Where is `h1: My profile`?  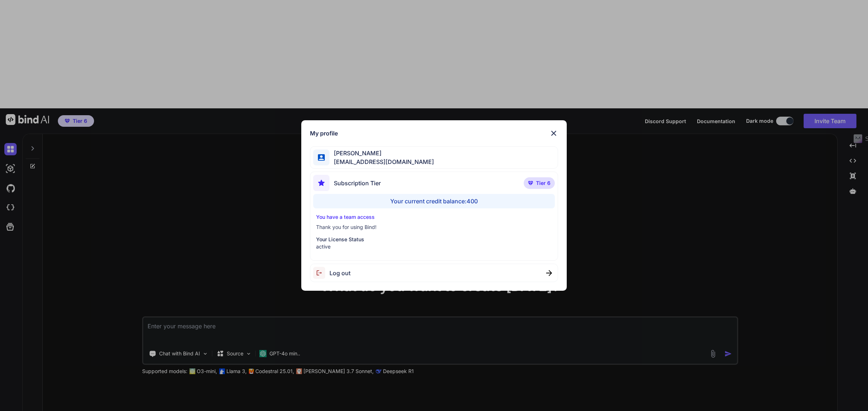
h1: My profile is located at coordinates (324, 133).